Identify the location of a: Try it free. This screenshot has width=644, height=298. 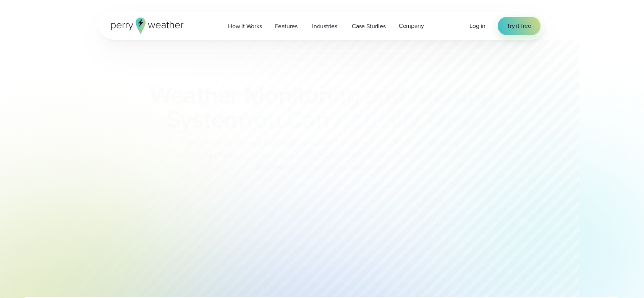
(519, 26).